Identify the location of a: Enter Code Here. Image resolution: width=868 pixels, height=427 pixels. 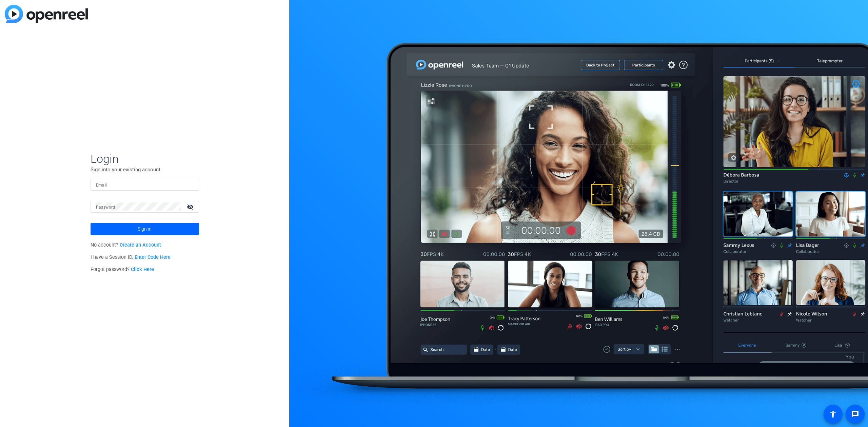
(152, 257).